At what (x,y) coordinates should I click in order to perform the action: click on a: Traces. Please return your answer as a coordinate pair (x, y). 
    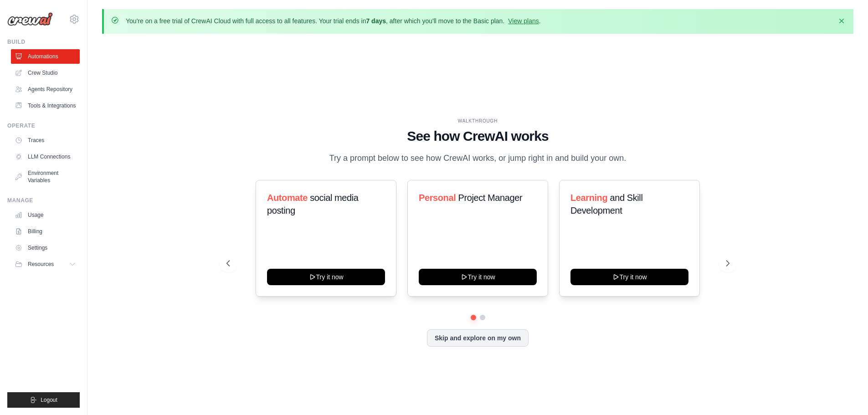
    Looking at the image, I should click on (45, 141).